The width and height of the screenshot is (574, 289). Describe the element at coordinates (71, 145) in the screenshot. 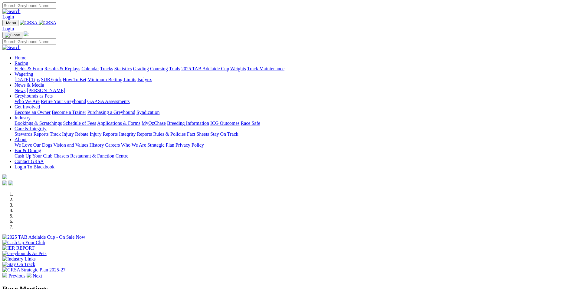

I see `a: Vision and Values` at that location.